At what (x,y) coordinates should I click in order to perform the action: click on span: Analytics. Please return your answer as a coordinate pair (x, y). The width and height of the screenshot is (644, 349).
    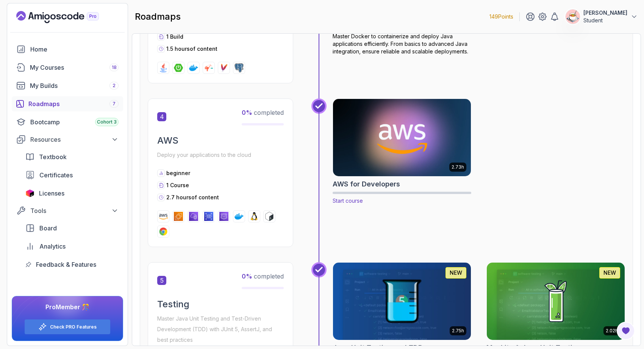
    Looking at the image, I should click on (52, 246).